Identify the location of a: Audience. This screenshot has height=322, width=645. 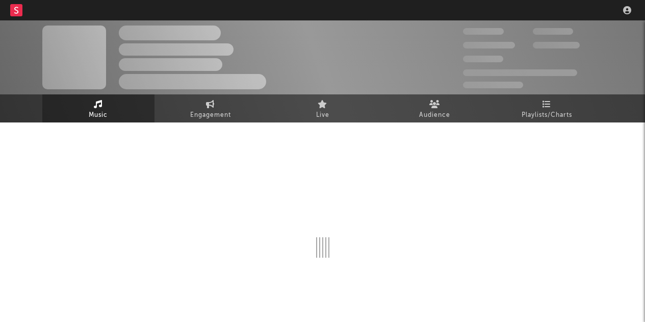
(435, 108).